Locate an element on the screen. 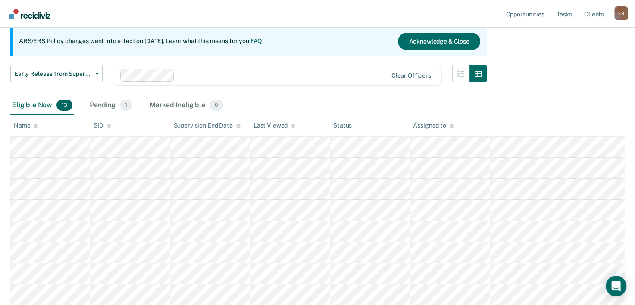 The width and height of the screenshot is (635, 305). span: 1 is located at coordinates (126, 105).